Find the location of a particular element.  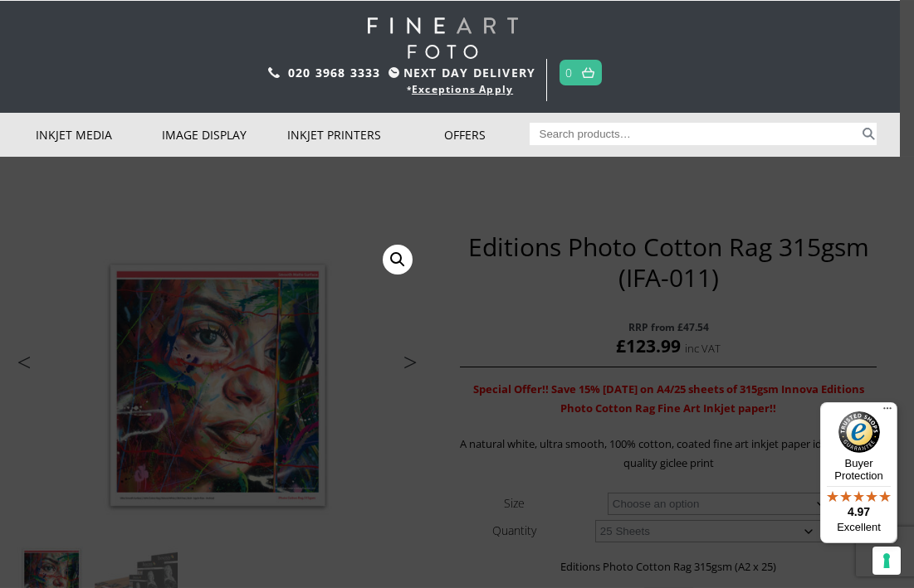

button: Trusted Shops TrustmarkBuyer Protection4.97Excellent is located at coordinates (858, 473).